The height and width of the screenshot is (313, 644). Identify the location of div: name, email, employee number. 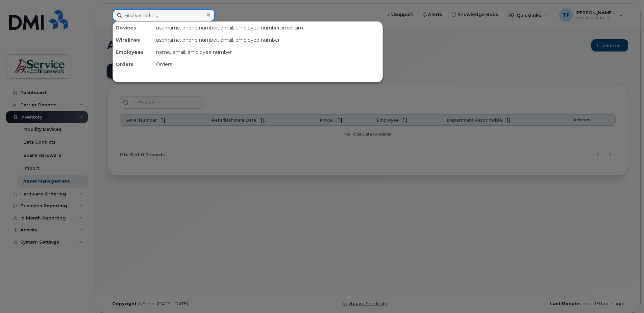
(268, 52).